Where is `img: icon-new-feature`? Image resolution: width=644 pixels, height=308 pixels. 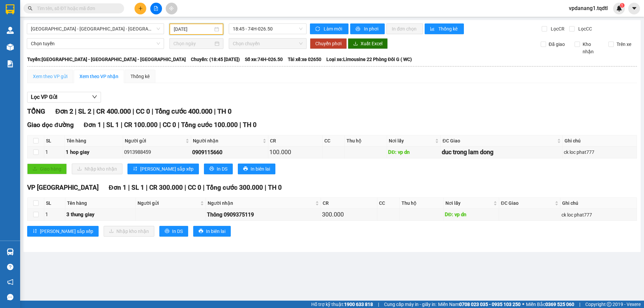 img: icon-new-feature is located at coordinates (619, 8).